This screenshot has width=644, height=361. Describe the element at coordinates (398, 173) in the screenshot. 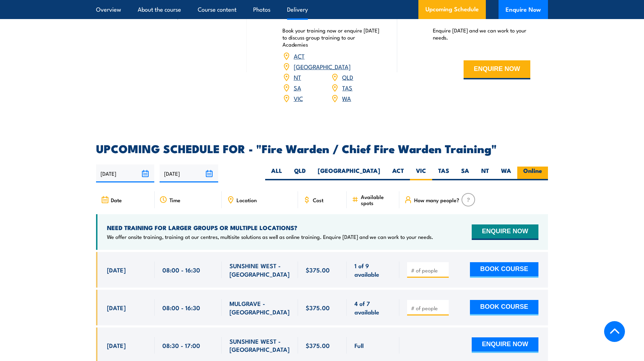

I see `label: ACT` at that location.